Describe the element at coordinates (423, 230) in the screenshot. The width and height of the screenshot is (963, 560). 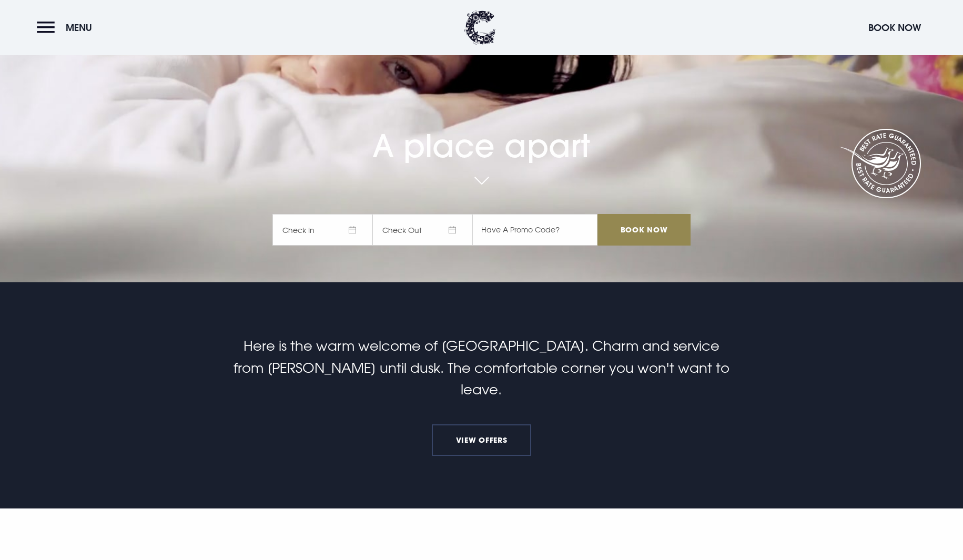
I see `span: Check Out` at that location.